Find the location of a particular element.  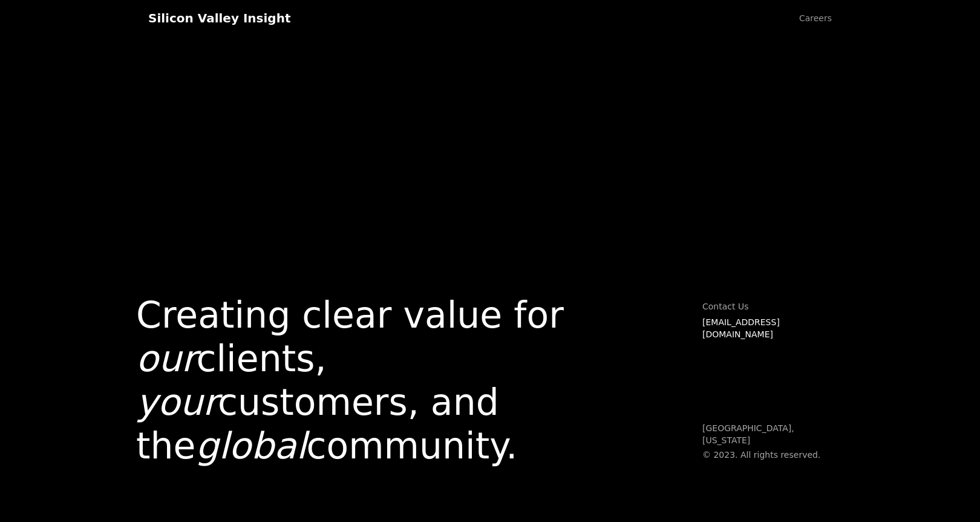

em: our is located at coordinates (166, 358).